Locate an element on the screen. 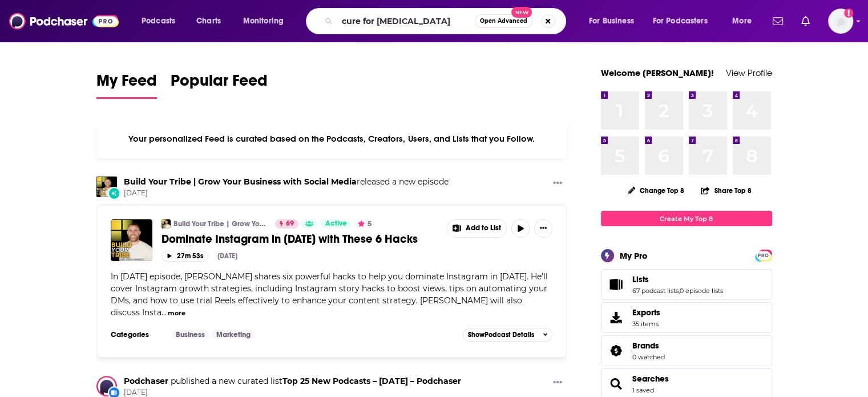 This screenshot has width=868, height=397. button: 27m 53s is located at coordinates (184, 256).